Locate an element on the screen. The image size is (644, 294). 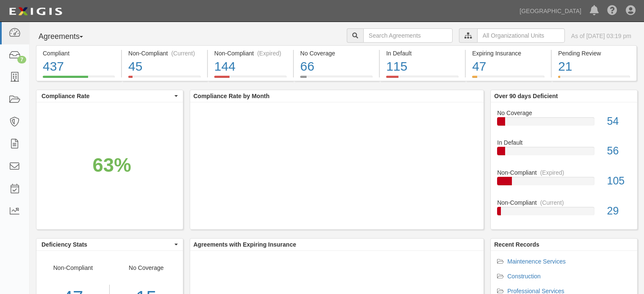
div: Expiring Insurance is located at coordinates (508, 53).